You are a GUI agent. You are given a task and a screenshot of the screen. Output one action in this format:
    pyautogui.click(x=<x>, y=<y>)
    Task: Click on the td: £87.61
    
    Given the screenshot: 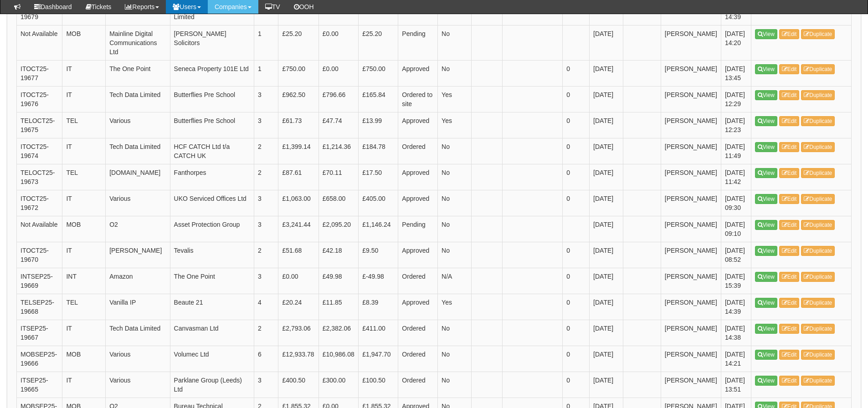 What is the action you would take?
    pyautogui.click(x=299, y=177)
    